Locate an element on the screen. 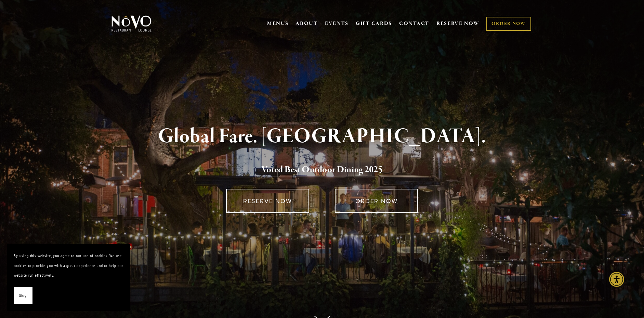 This screenshot has height=318, width=644. a: EVENTS is located at coordinates (337, 24).